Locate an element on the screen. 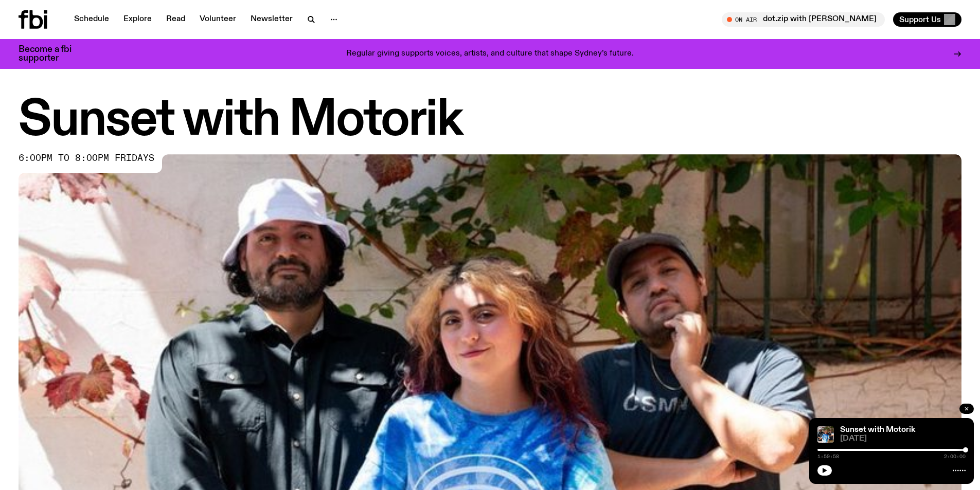  span: Support Us is located at coordinates (920, 20).